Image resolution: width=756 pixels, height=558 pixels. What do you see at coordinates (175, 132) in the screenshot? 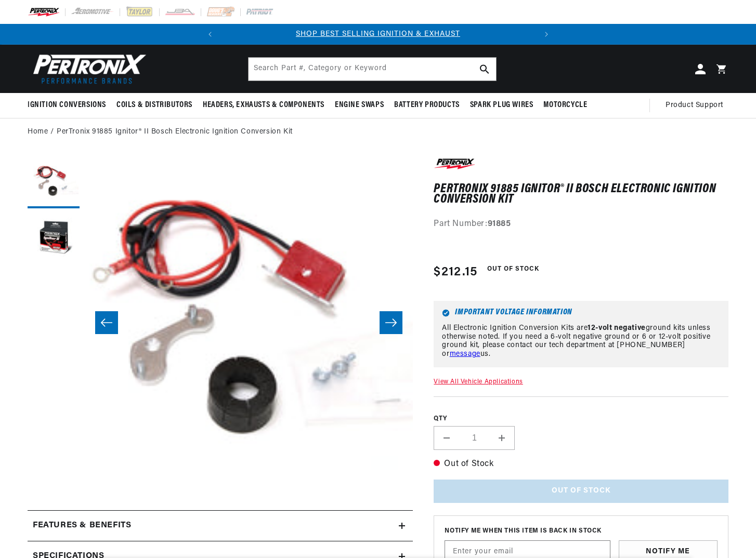
I see `a: PerTronix 91885 Ignitor® II Bosch Electronic Ignition Conversion Kit` at bounding box center [175, 132].